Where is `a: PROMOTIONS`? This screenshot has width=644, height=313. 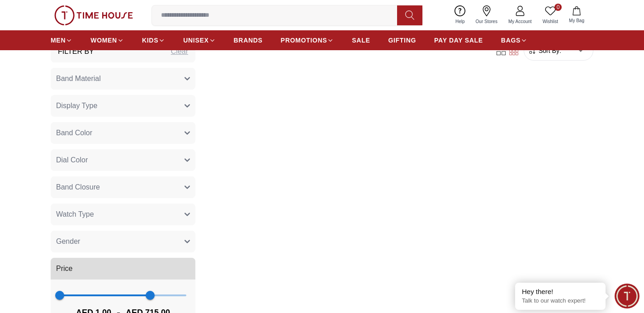 a: PROMOTIONS is located at coordinates (307, 40).